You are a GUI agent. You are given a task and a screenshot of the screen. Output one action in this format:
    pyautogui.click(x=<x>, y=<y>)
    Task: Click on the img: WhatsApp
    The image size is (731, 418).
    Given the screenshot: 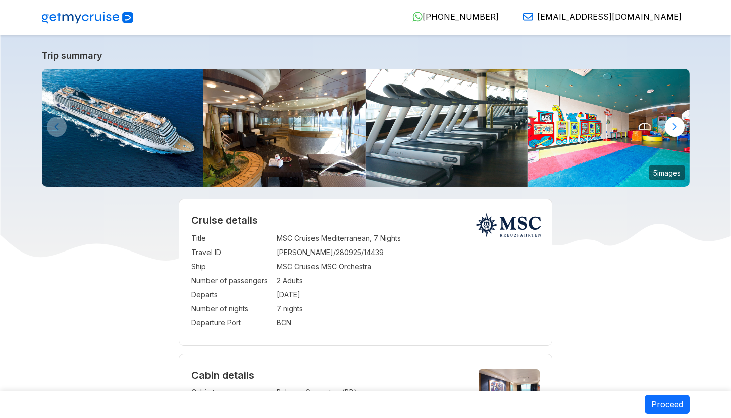 What is the action you would take?
    pyautogui.click(x=418, y=17)
    